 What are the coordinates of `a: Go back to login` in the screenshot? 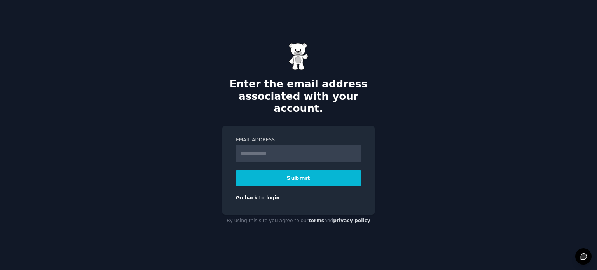 It's located at (258, 198).